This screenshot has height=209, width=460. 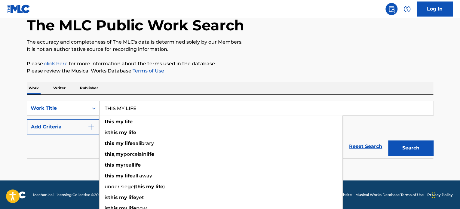 I want to click on span: real, so click(x=128, y=165).